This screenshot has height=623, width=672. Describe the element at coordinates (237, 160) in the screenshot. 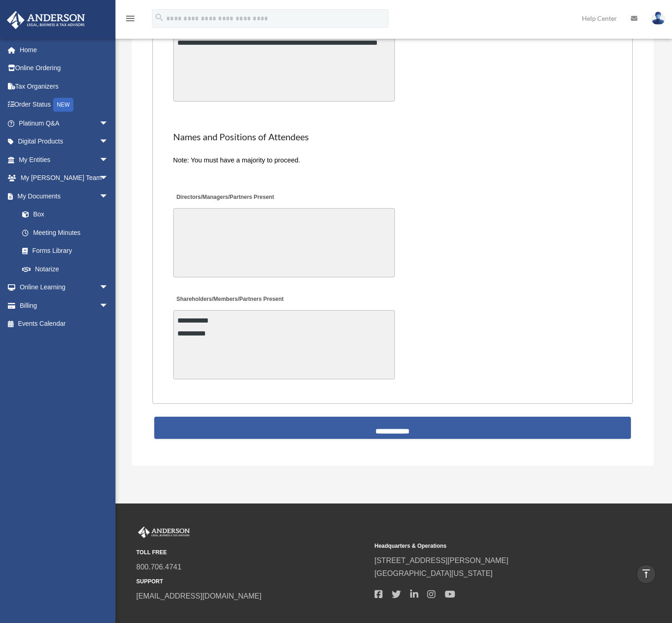

I see `span: Note: You must have a majority to proceed.` at that location.